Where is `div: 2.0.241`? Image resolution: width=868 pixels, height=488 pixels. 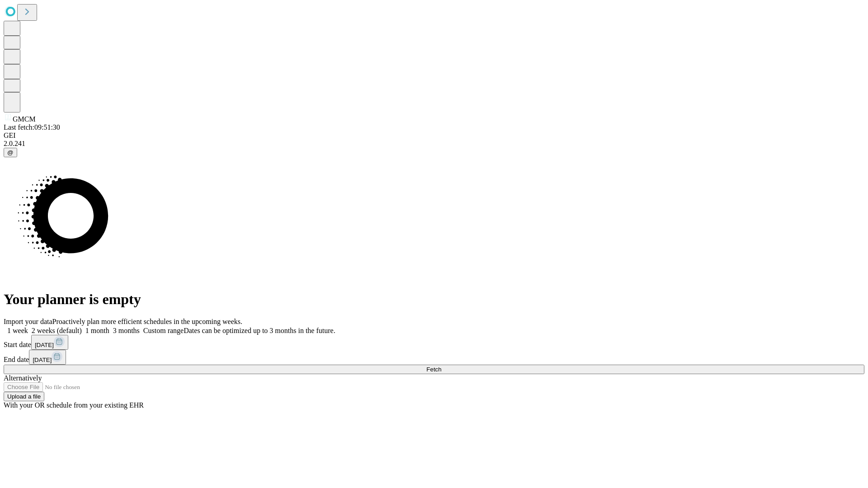 div: 2.0.241 is located at coordinates (434, 144).